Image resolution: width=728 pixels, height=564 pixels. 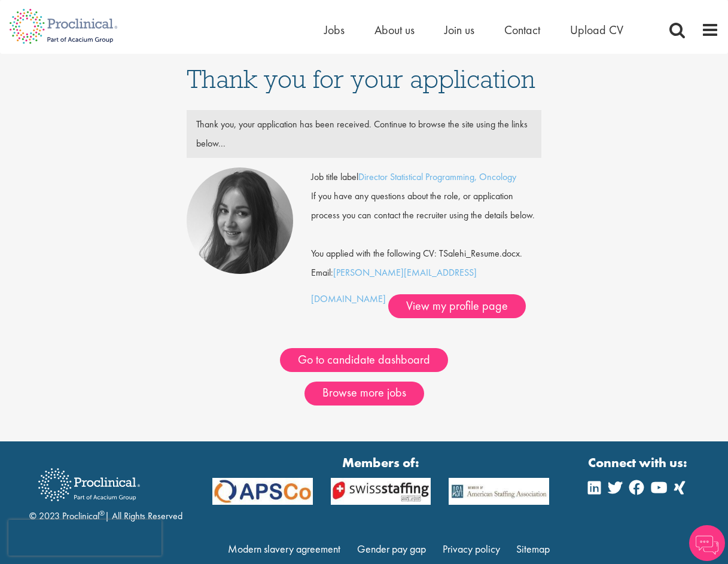 What do you see at coordinates (639, 463) in the screenshot?
I see `strong: Connect with us:` at bounding box center [639, 463].